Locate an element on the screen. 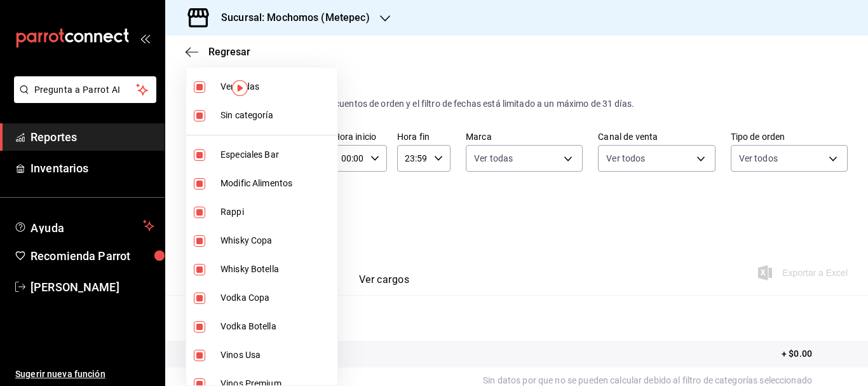 Image resolution: width=868 pixels, height=386 pixels. span: Vodka Botella is located at coordinates (277, 326).